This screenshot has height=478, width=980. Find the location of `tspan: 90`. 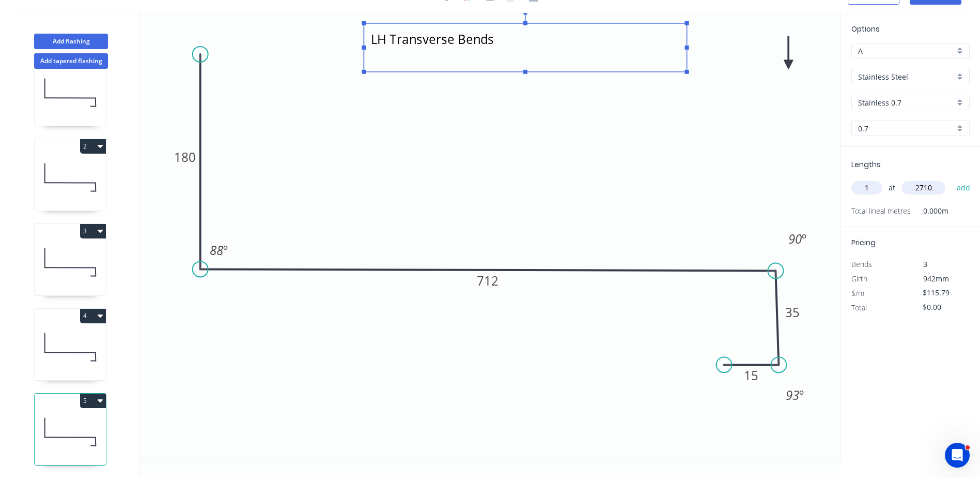

tspan: 90 is located at coordinates (794, 238).